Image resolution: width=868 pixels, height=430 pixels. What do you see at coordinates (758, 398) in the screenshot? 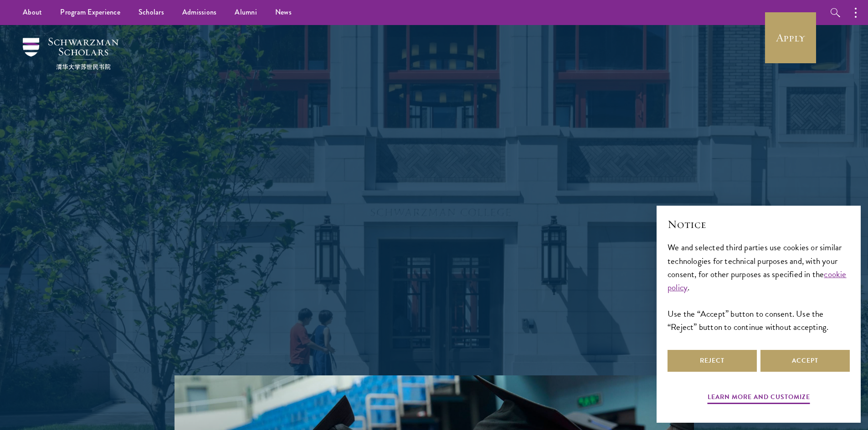
I see `button: Learn more and customize` at bounding box center [758, 398].